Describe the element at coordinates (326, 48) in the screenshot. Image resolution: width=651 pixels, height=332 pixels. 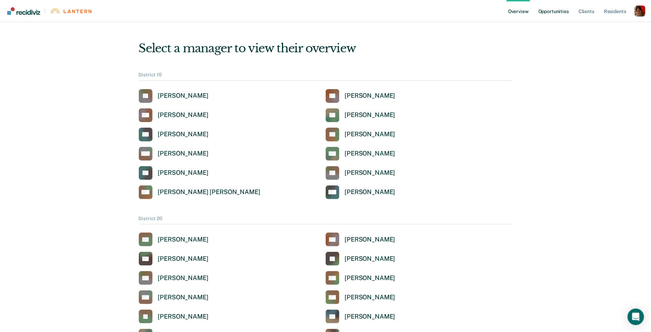
I see `div: Select a manager to view their overview` at that location.